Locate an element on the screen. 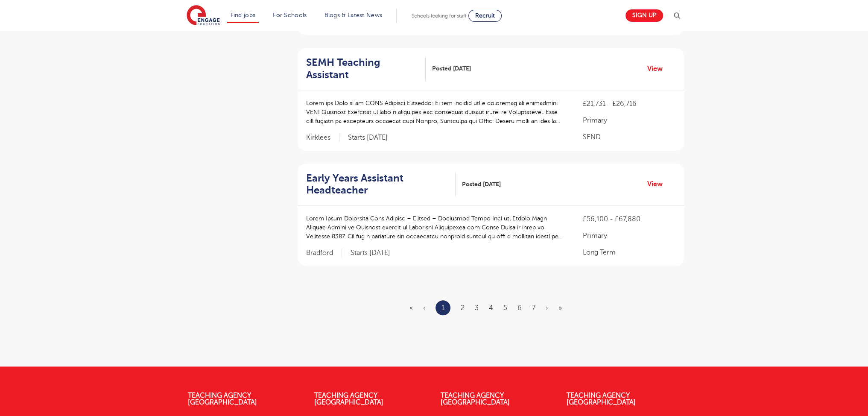 The width and height of the screenshot is (868, 416). p: SEND is located at coordinates (629, 138).